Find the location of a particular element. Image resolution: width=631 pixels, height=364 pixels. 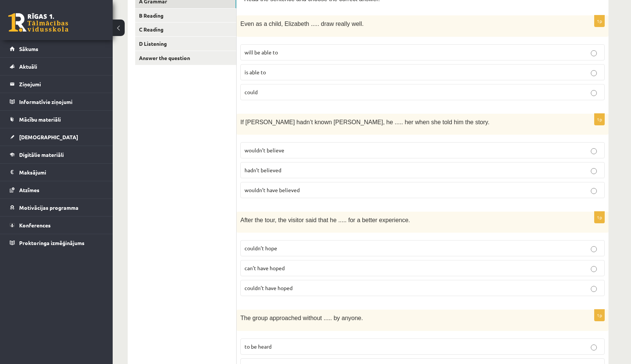

legend: Ziņojumi is located at coordinates (61, 84).